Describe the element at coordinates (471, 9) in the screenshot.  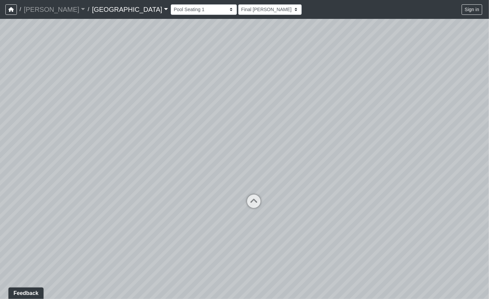
I see `button: Sign in` at that location.